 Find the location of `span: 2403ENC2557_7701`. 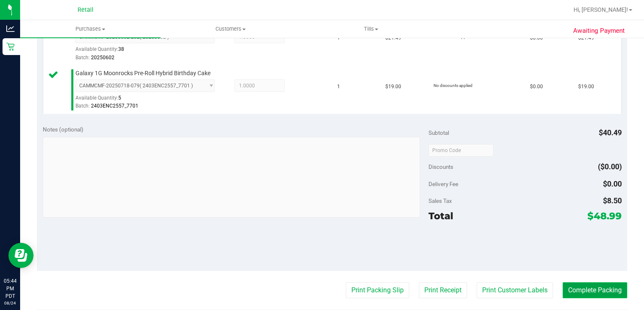

span: 2403ENC2557_7701 is located at coordinates (114, 106).